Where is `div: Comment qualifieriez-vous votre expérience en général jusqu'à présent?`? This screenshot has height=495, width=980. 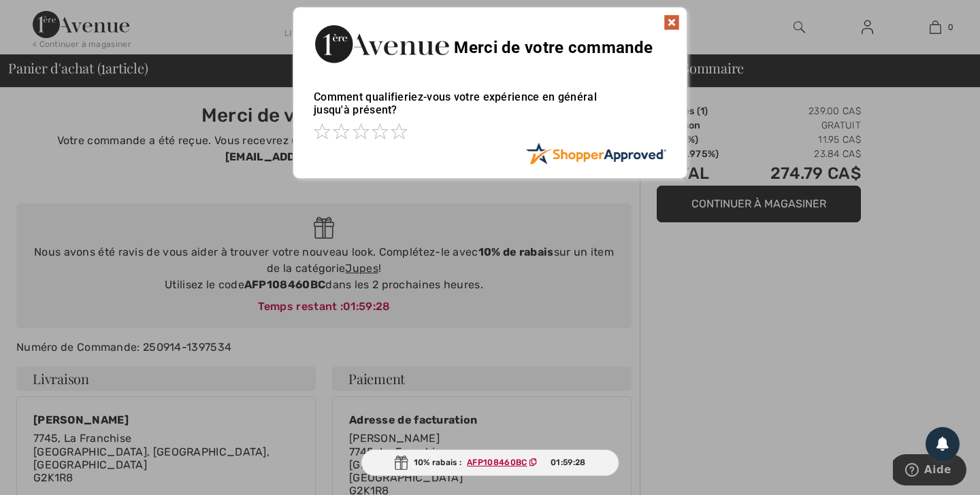 div: Comment qualifieriez-vous votre expérience en général jusqu'à présent? is located at coordinates (490, 109).